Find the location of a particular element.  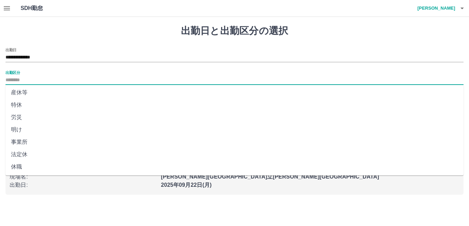

label: 出勤区分 is located at coordinates (13, 72).